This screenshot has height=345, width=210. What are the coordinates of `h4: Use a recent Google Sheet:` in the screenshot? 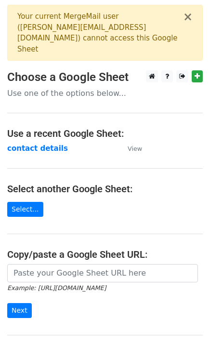 It's located at (105, 134).